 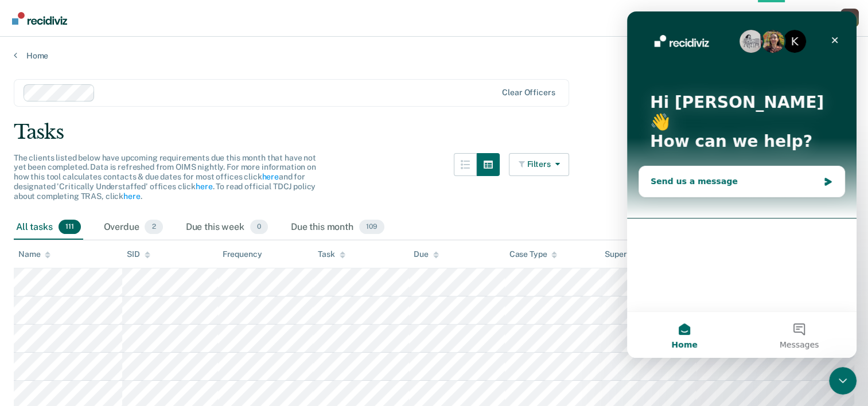 What do you see at coordinates (528, 92) in the screenshot?
I see `div: Clear officers` at bounding box center [528, 92].